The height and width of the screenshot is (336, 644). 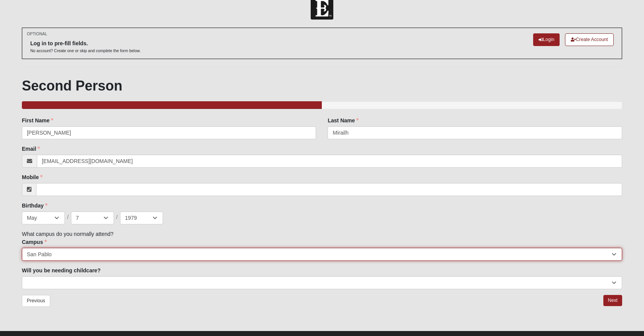 What do you see at coordinates (546, 40) in the screenshot?
I see `a: Login` at bounding box center [546, 40].